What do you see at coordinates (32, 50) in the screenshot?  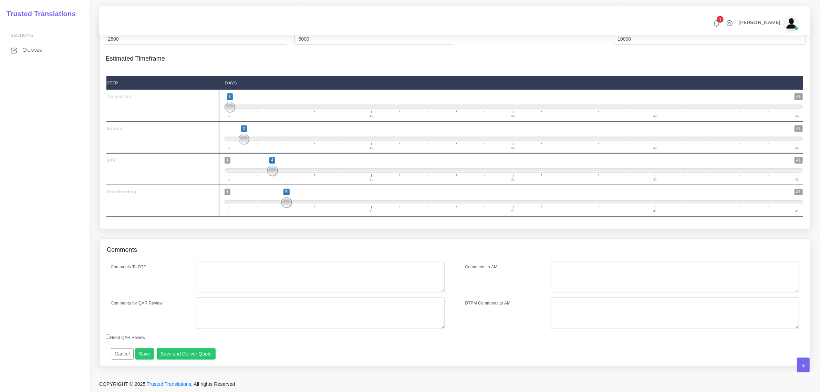 I see `span: Quotes` at bounding box center [32, 50].